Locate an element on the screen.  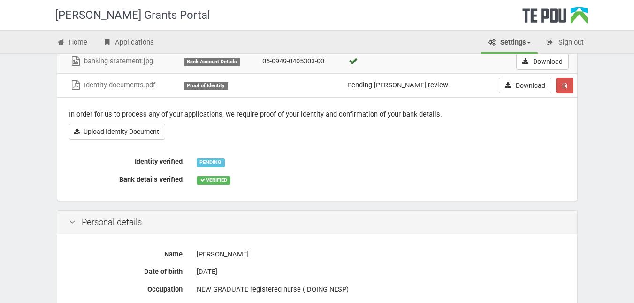
td: 06-0949-0405303-00 is located at coordinates (301, 61).